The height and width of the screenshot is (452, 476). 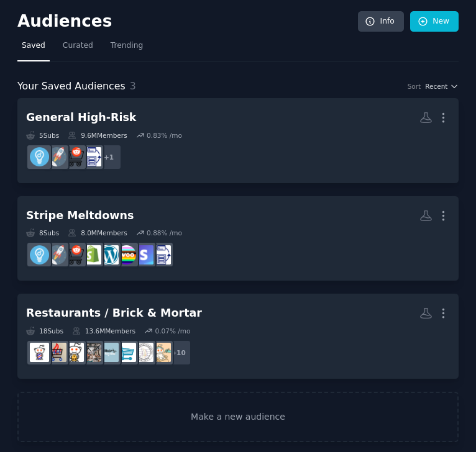 What do you see at coordinates (45, 331) in the screenshot?
I see `div: 18 Sub s` at bounding box center [45, 331].